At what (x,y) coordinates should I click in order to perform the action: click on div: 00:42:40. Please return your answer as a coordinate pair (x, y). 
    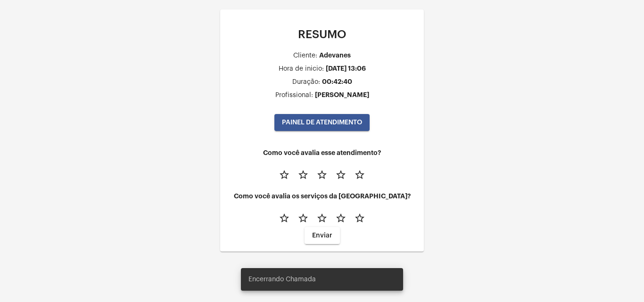
    Looking at the image, I should click on (337, 82).